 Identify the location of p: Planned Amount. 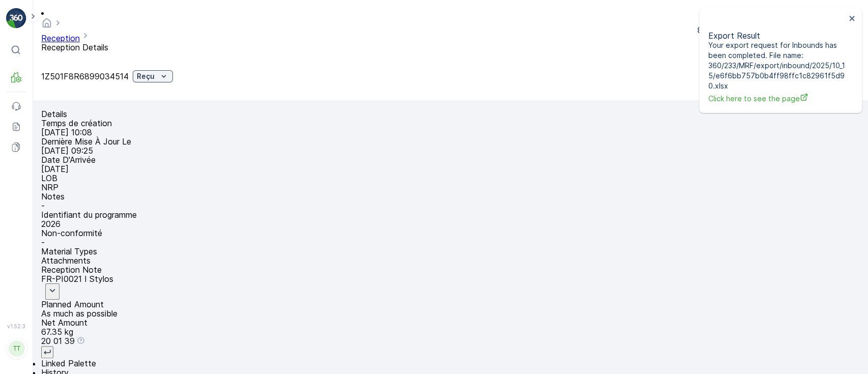
(451, 304).